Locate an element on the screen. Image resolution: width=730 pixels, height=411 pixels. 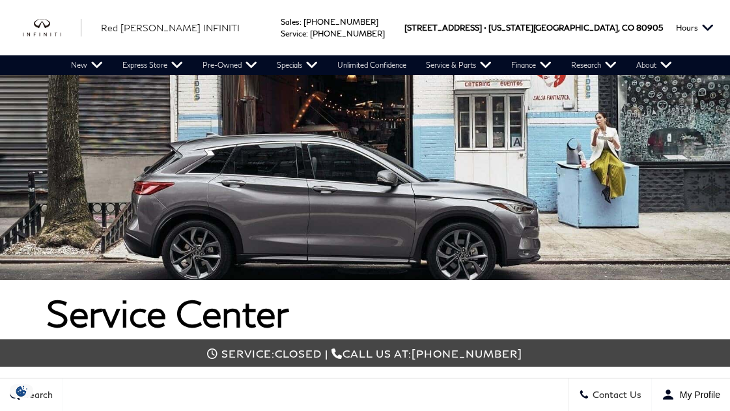
a: Service & Parts is located at coordinates (459, 65).